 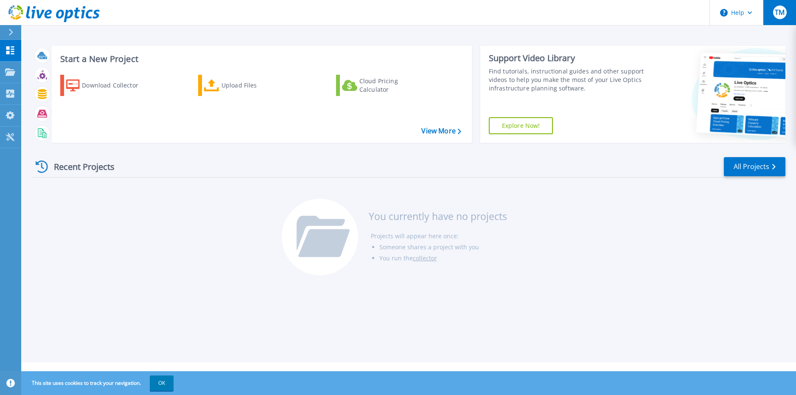 I want to click on span: This site uses cookies to track your navigation., so click(x=98, y=383).